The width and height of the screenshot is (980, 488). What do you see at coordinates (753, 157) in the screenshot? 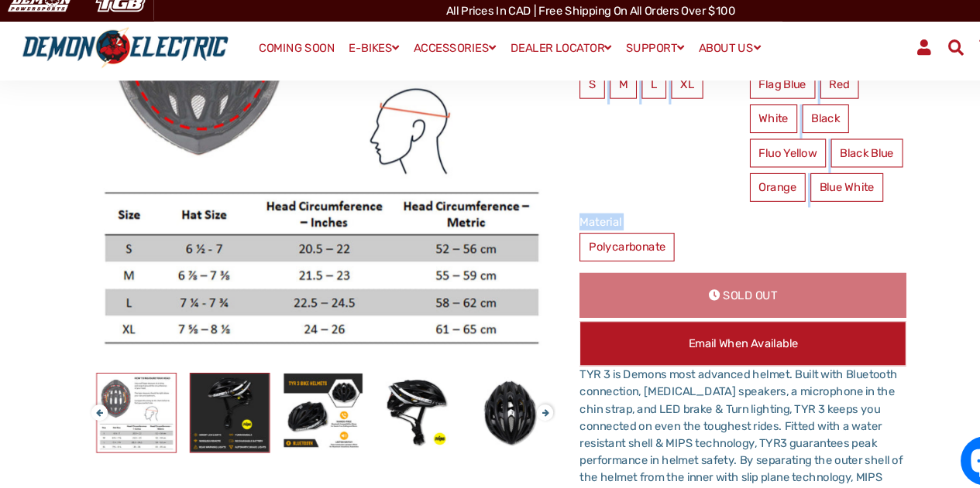
I see `label: Fluo Yellow` at bounding box center [753, 157].